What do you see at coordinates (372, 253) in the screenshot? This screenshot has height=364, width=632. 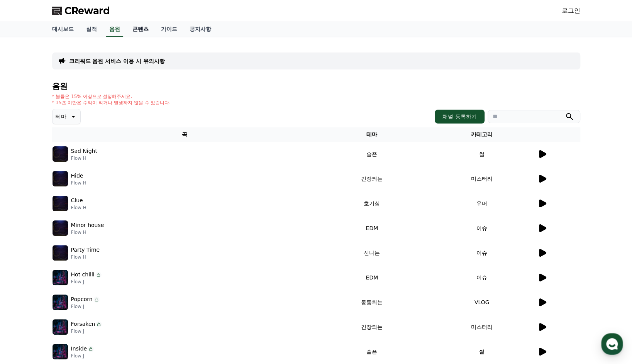 I see `td: 신나는` at bounding box center [372, 253].